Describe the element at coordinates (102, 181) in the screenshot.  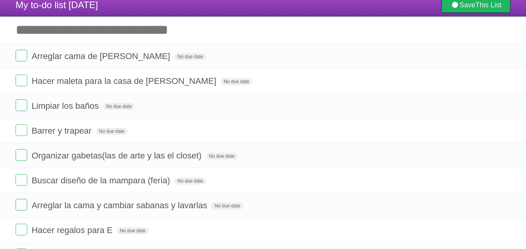
I see `span: Buscar diseño de la mampara (feria)` at that location.